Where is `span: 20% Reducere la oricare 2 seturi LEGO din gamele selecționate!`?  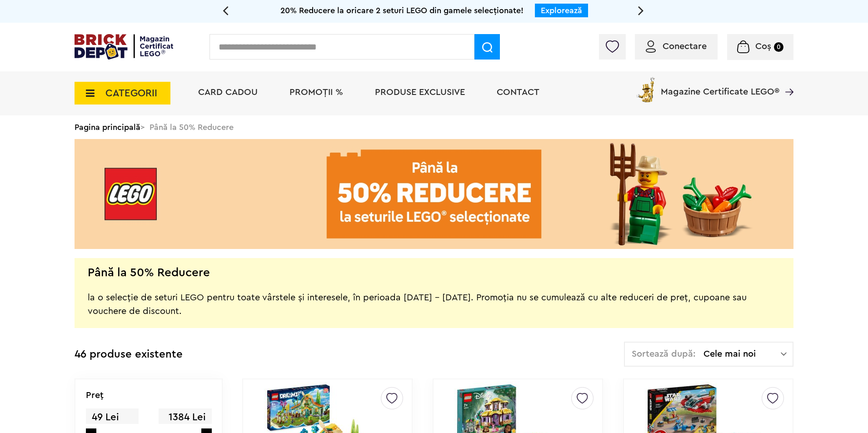
span: 20% Reducere la oricare 2 seturi LEGO din gamele selecționate! is located at coordinates (402, 11).